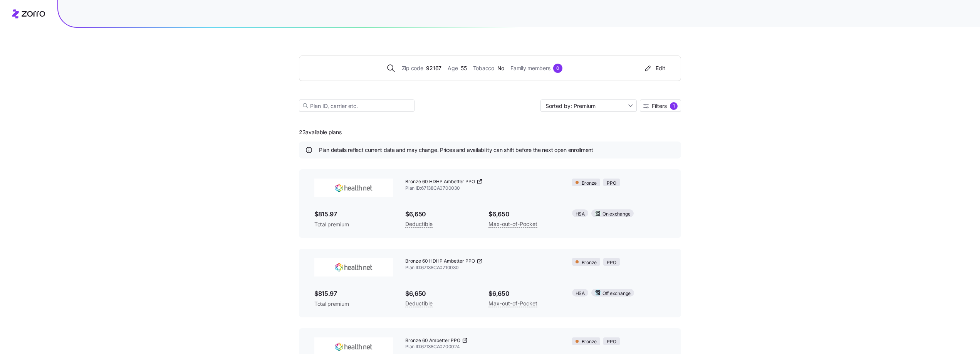  I want to click on span: Plan details reflect current data and may change. Prices and availability can shift before the ne..., so click(456, 150).